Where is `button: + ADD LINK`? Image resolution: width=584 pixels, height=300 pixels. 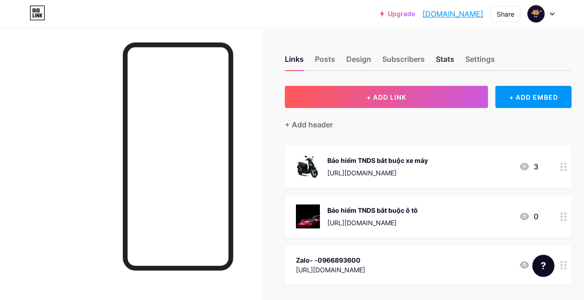
button: + ADD LINK is located at coordinates (387, 97).